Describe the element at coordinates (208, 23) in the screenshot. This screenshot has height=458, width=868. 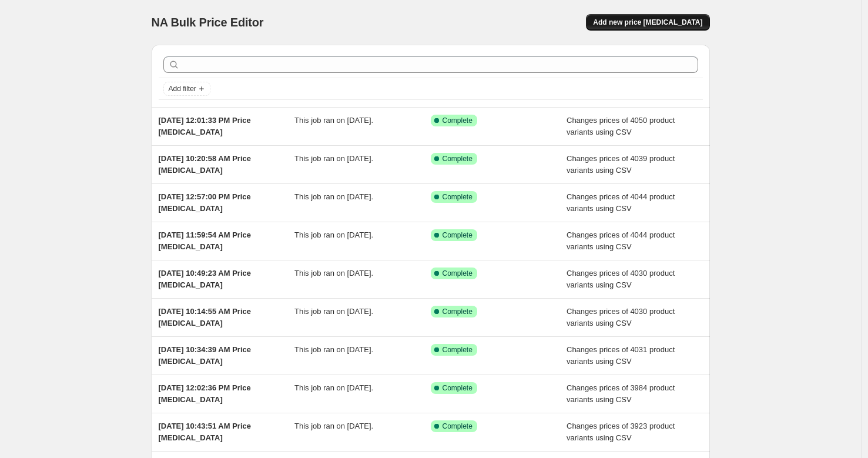
I see `span: NA Bulk Price Editor` at that location.